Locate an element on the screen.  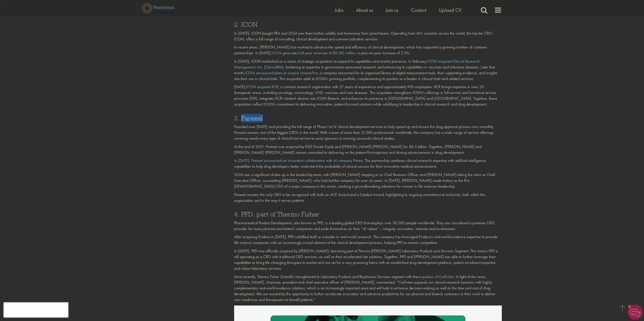
h3: 3. Parexel is located at coordinates (368, 118).